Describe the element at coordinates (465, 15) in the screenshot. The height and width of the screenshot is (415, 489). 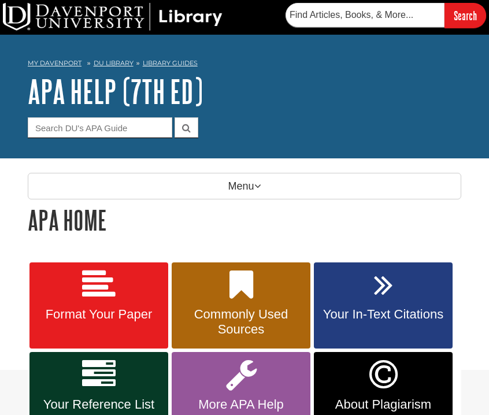
I see `input: Search` at that location.